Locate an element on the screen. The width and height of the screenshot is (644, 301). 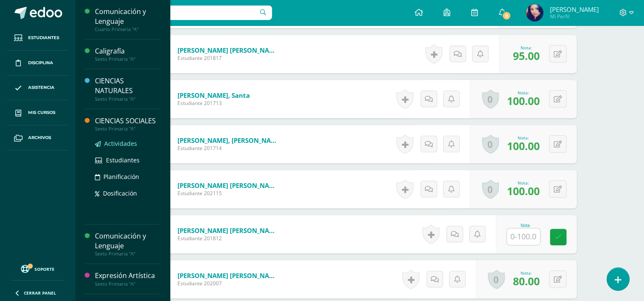
img: 07244a1671338f8129d0a23ffc39d782.png is located at coordinates (535, 13).